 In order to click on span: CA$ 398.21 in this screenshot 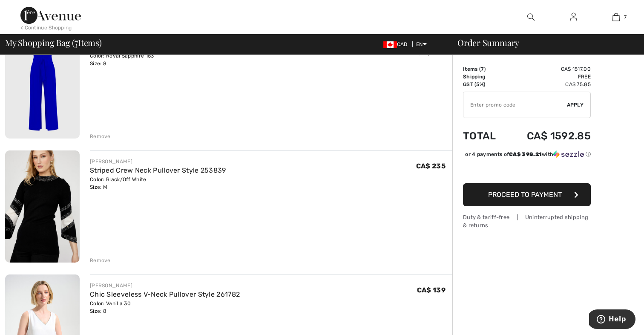, I will do `click(525, 154)`.